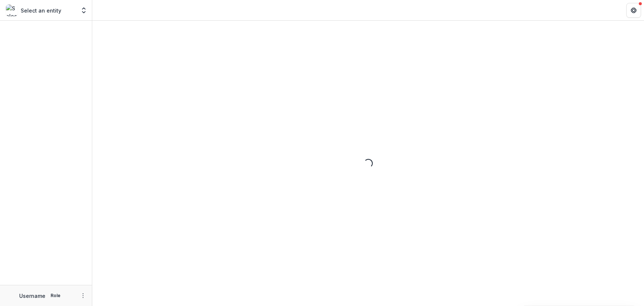  I want to click on p: Select an entity, so click(41, 10).